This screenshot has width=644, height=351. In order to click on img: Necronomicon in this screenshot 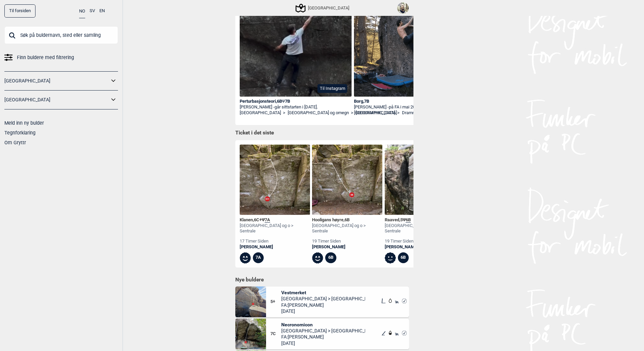, I will do `click(251, 334)`.